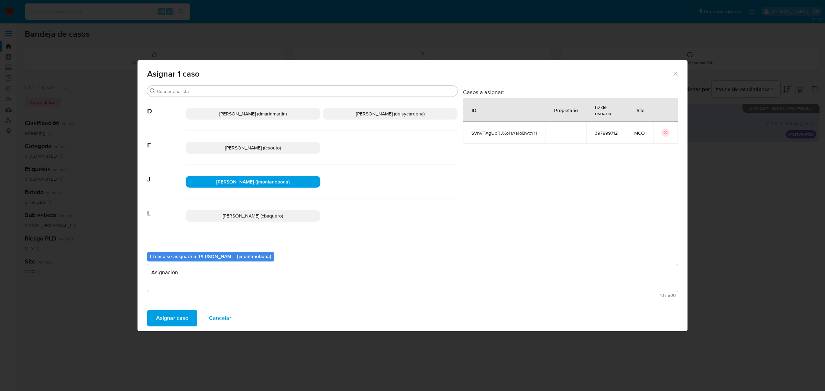 This screenshot has height=391, width=825. Describe the element at coordinates (606, 110) in the screenshot. I see `div: ID de usuario` at that location.